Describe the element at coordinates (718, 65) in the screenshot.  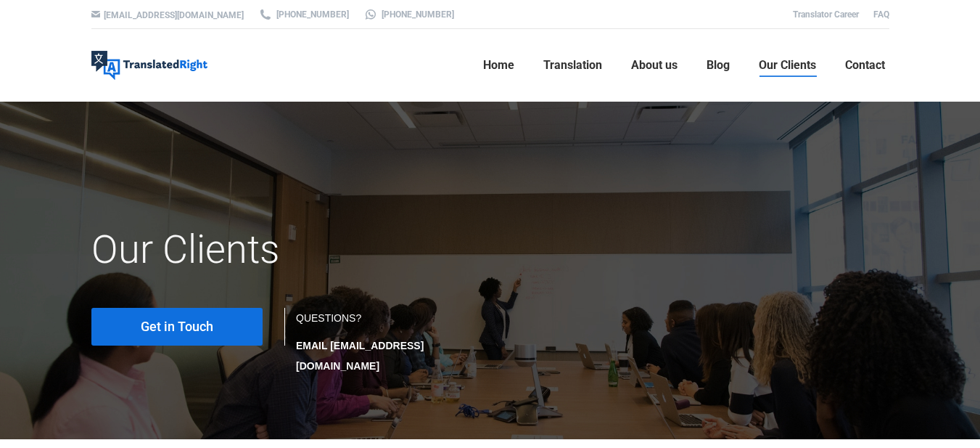
I see `a: Blog` at that location.